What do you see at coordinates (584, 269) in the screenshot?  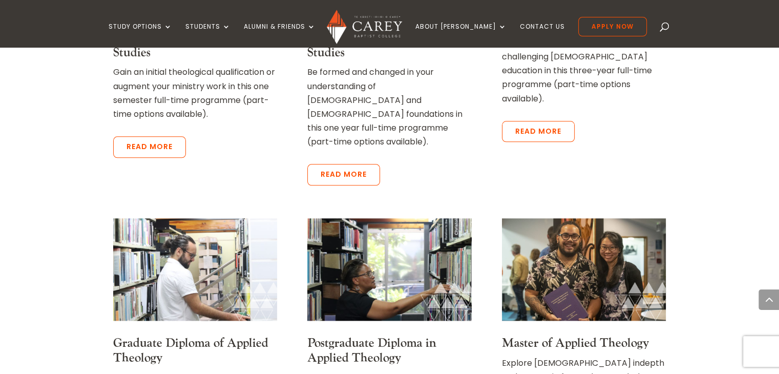 I see `img: Carey Book Launch -108` at bounding box center [584, 269].